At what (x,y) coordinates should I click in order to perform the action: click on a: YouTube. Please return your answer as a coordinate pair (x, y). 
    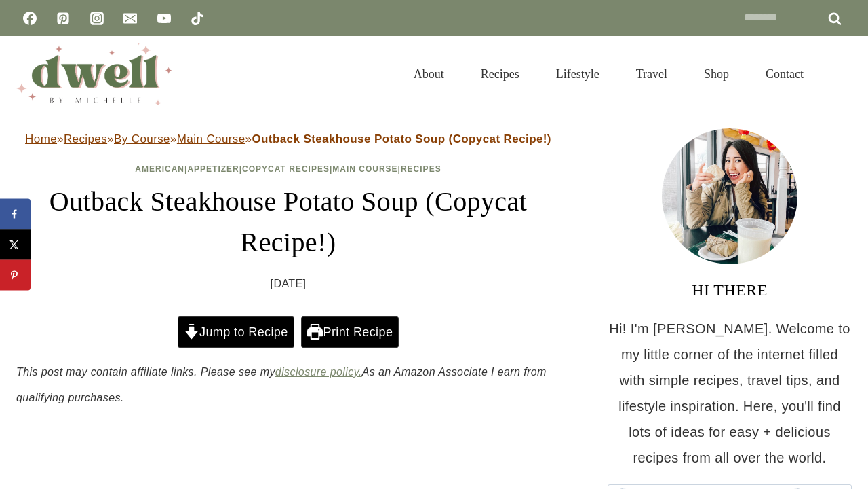
    Looking at the image, I should click on (164, 19).